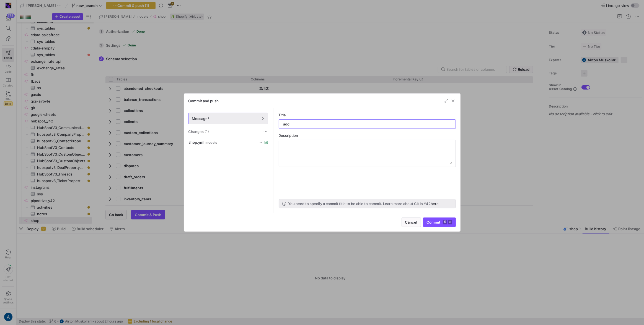  What do you see at coordinates (196, 142) in the screenshot?
I see `span: shop.yml` at bounding box center [196, 142].